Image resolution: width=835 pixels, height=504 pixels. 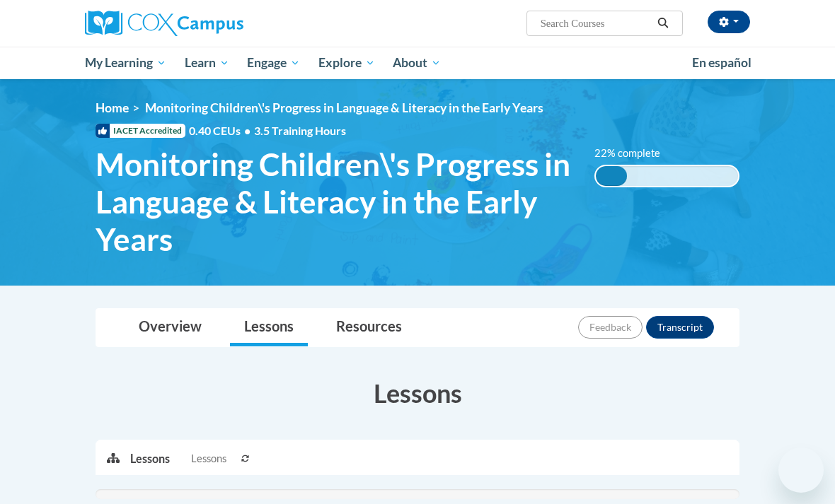 What do you see at coordinates (347, 63) in the screenshot?
I see `span: Explore` at bounding box center [347, 63].